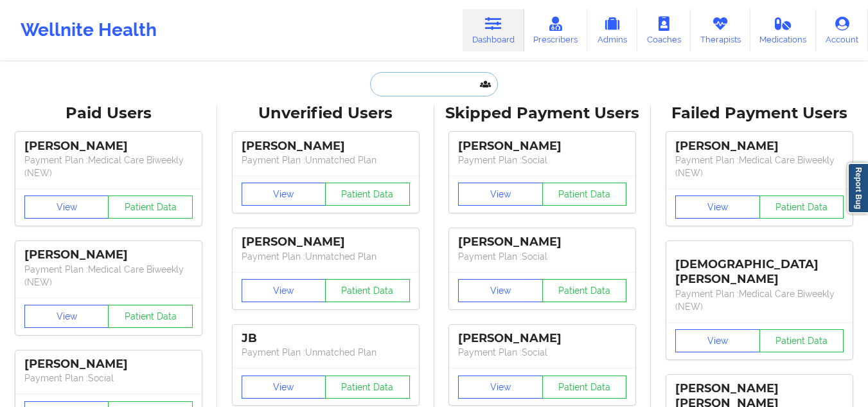  Describe the element at coordinates (326, 338) in the screenshot. I see `div: JB` at that location.